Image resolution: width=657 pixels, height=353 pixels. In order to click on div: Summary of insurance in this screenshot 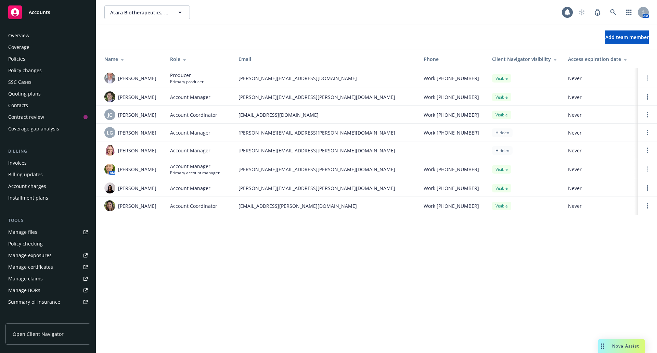, I will do `click(34, 302)`.